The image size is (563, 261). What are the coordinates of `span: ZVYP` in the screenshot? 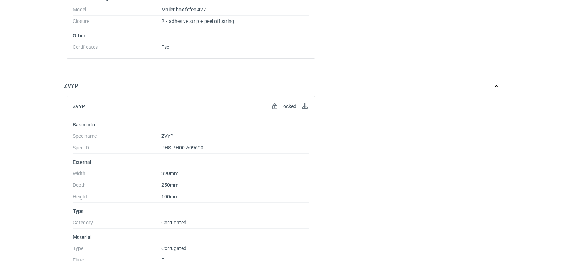 It's located at (168, 136).